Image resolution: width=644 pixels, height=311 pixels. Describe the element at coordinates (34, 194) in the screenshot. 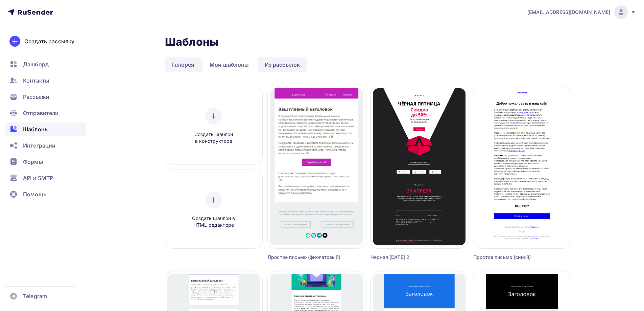

I see `span: Помощь` at that location.